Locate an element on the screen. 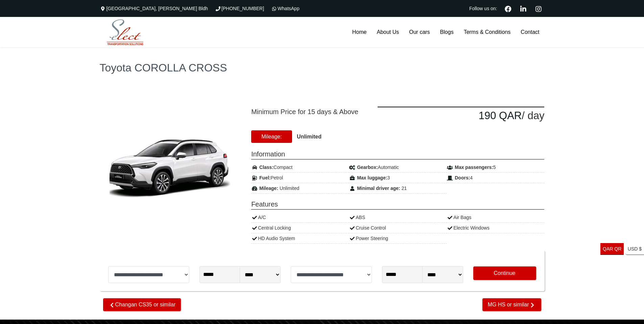  a: Home is located at coordinates (360, 32).